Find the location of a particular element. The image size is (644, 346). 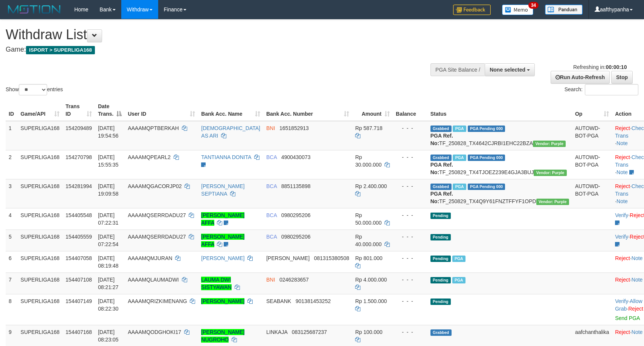

a: Verify is located at coordinates (622, 215).